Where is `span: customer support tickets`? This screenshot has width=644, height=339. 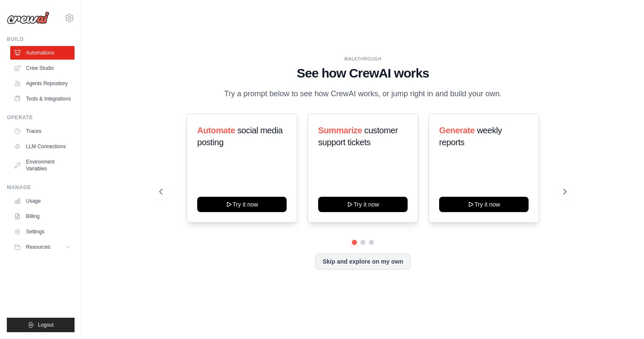
span: customer support tickets is located at coordinates (358, 136).